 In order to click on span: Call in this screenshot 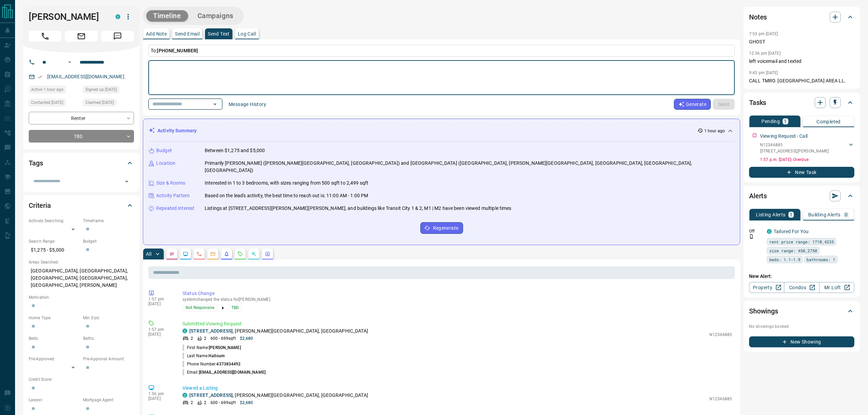, I will do `click(45, 36)`.